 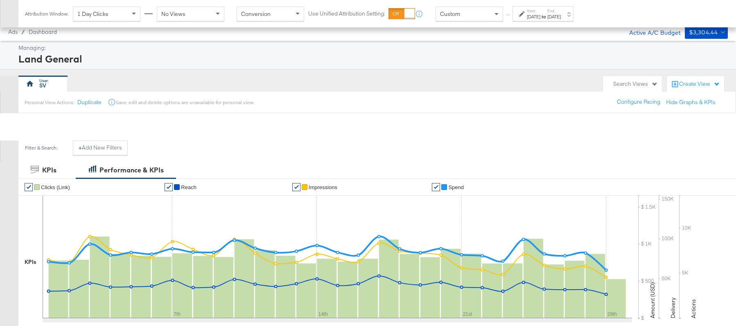 What do you see at coordinates (89, 102) in the screenshot?
I see `button: Duplicate` at bounding box center [89, 102].